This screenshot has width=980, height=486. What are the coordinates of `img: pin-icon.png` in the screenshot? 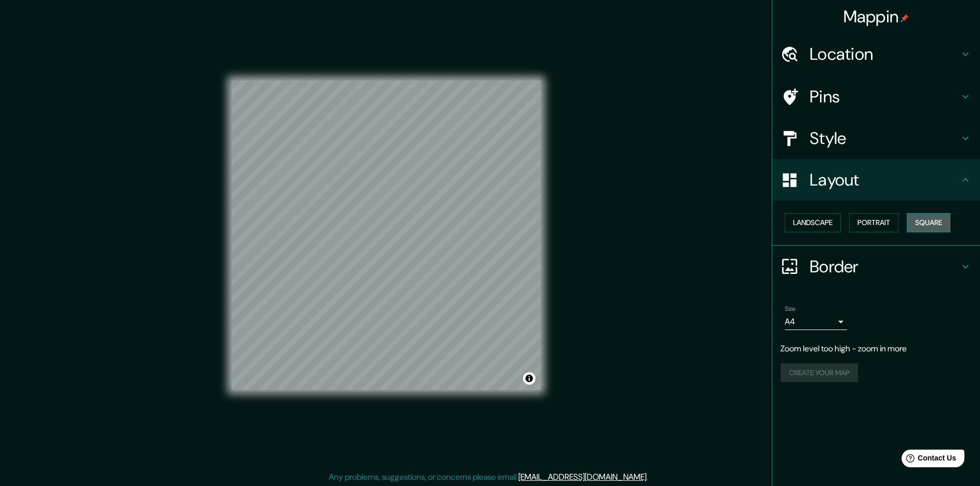 It's located at (905, 18).